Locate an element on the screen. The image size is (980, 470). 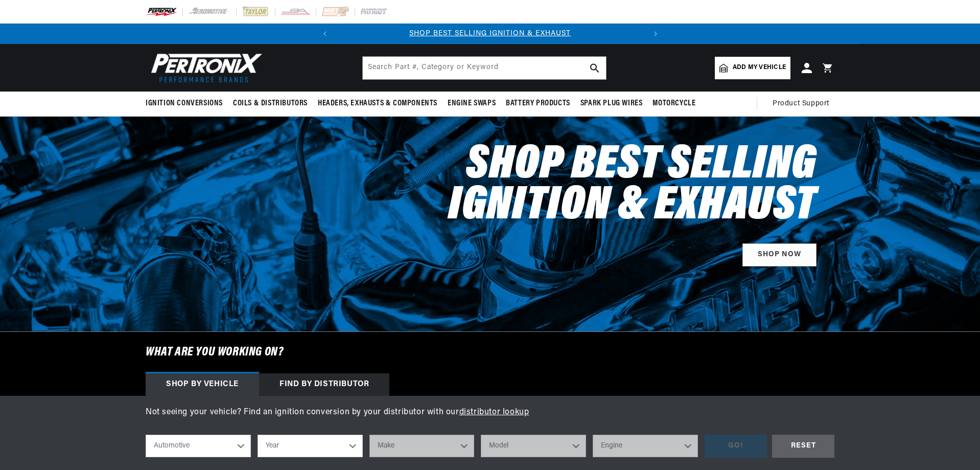
a: Add my vehicle is located at coordinates (753, 68).